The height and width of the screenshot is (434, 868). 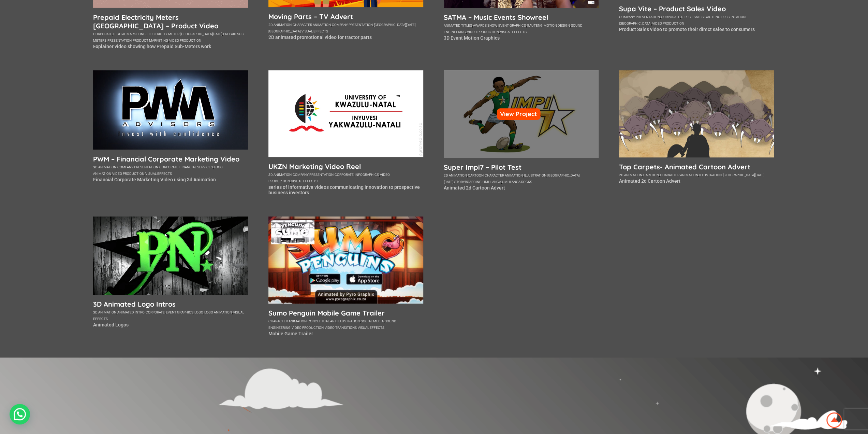 I want to click on a: umhlanga, so click(x=492, y=182).